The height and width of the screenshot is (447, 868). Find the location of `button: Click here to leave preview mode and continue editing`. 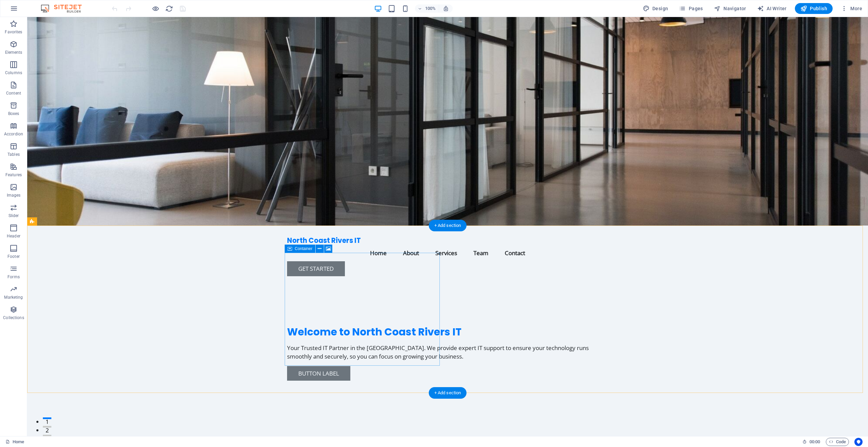

button: Click here to leave preview mode and continue editing is located at coordinates (156, 8).